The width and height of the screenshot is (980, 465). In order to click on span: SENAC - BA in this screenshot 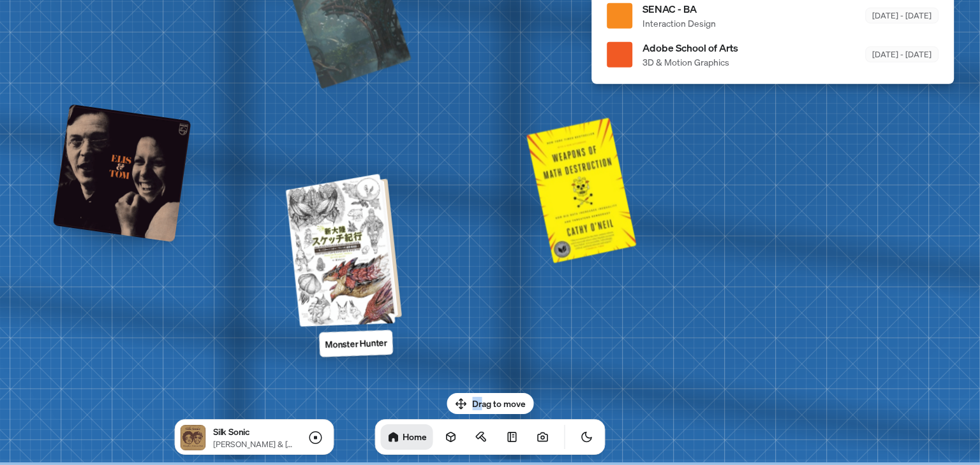, I will do `click(679, 9)`.